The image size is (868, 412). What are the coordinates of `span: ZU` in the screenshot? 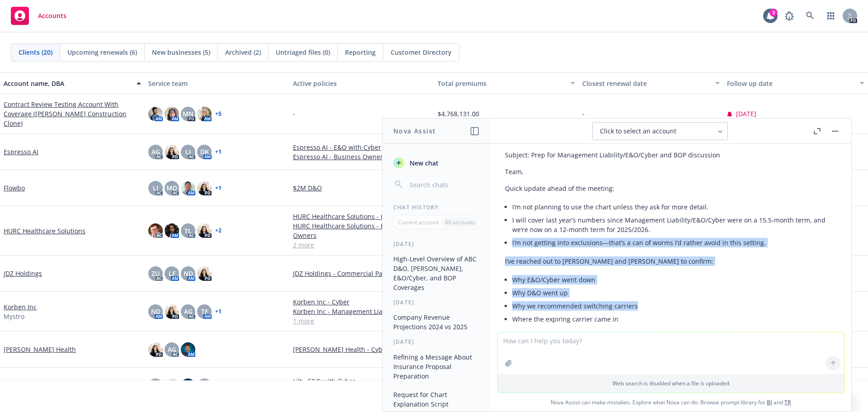 It's located at (156, 273).